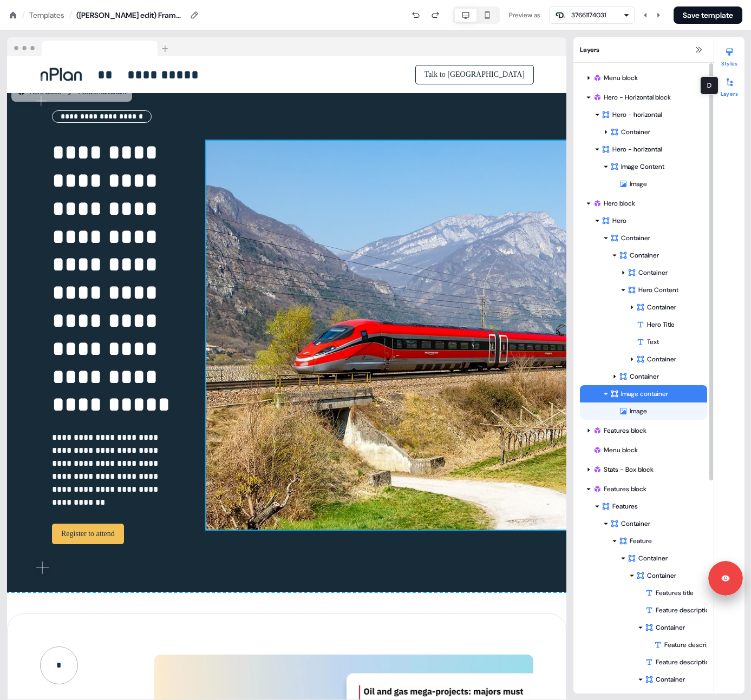 The width and height of the screenshot is (751, 700). I want to click on div: D, so click(710, 86).